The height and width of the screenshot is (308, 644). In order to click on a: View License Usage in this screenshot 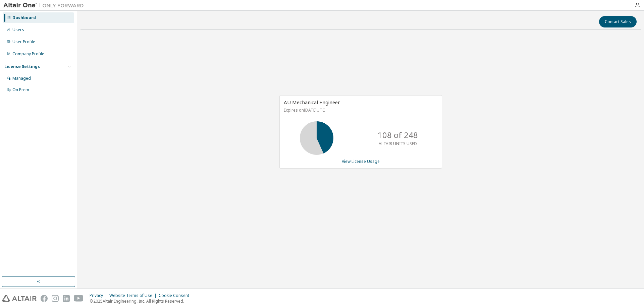, I will do `click(360, 161)`.